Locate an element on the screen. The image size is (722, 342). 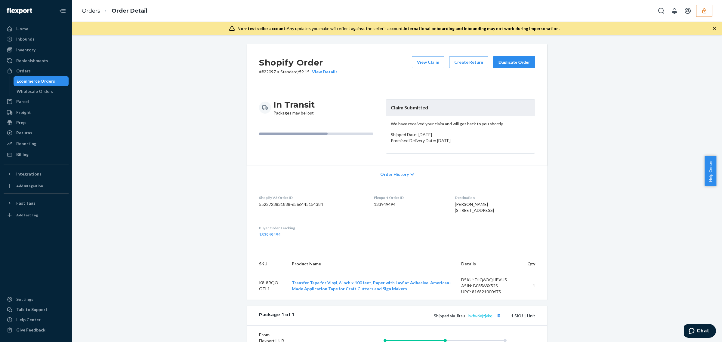
button: View Claim is located at coordinates (428, 62).